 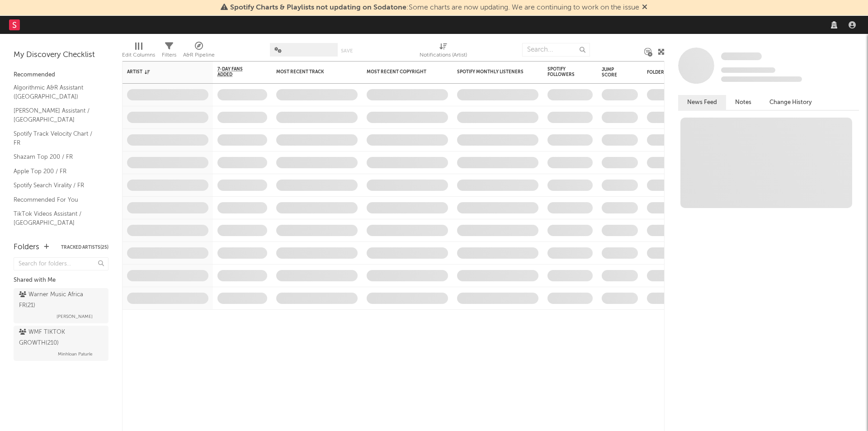 What do you see at coordinates (347, 51) in the screenshot?
I see `button: Save` at bounding box center [347, 51].